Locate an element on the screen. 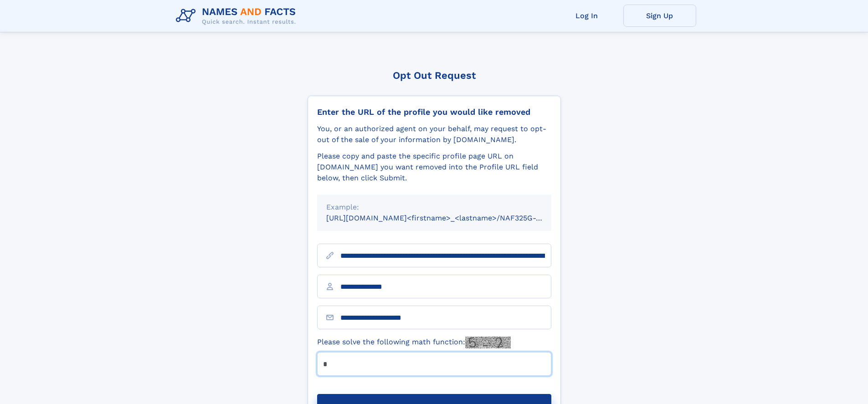 This screenshot has height=404, width=868. label: Please solve the following math function: is located at coordinates (414, 343).